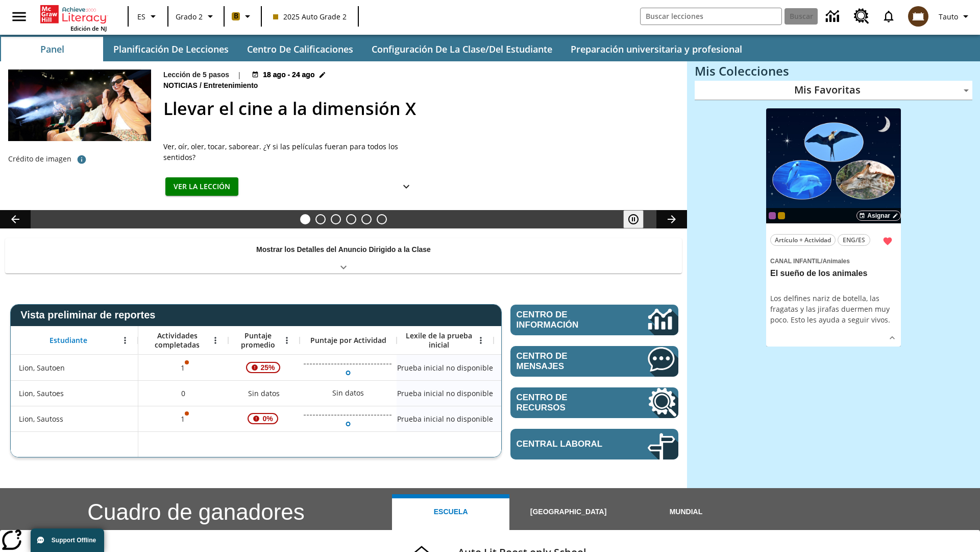  Describe the element at coordinates (264, 393) in the screenshot. I see `span: Sin datos` at that location.